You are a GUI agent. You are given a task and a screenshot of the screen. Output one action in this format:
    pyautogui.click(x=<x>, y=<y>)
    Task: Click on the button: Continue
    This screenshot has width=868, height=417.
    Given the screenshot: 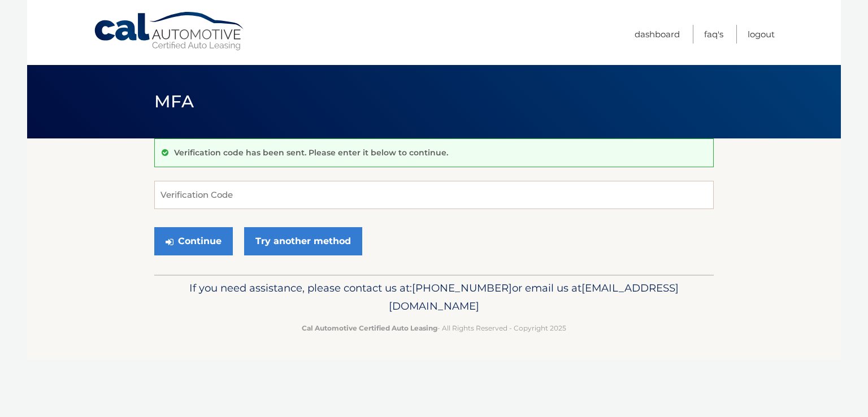 What is the action you would take?
    pyautogui.click(x=193, y=241)
    